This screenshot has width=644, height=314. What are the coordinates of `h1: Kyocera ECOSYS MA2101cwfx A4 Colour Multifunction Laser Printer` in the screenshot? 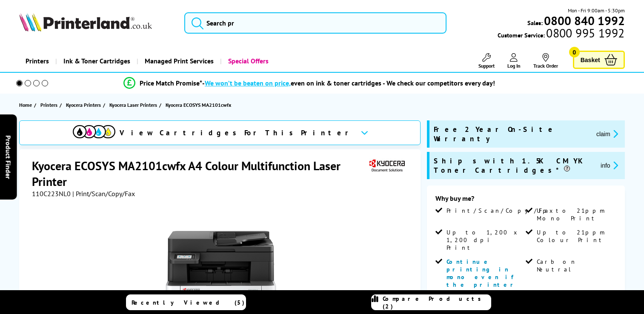 It's located at (200, 174).